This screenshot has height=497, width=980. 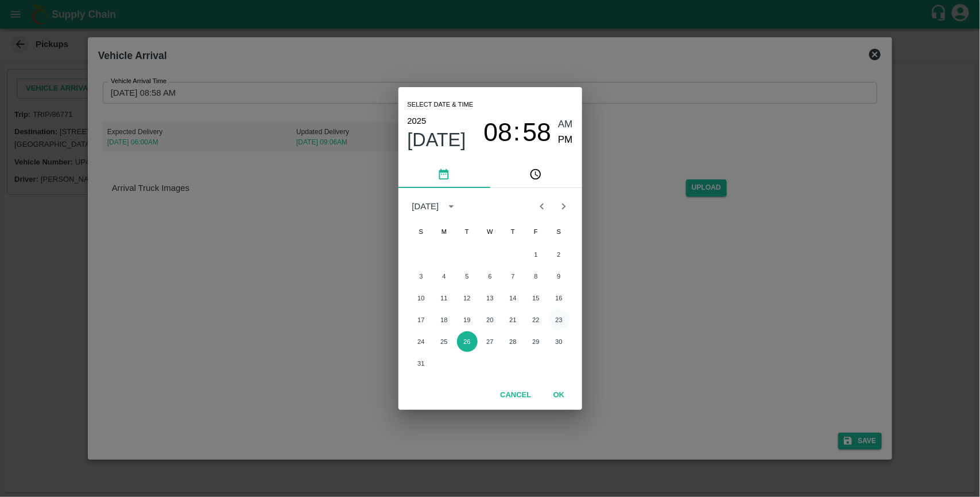 What do you see at coordinates (565, 140) in the screenshot?
I see `span: PM` at bounding box center [565, 140].